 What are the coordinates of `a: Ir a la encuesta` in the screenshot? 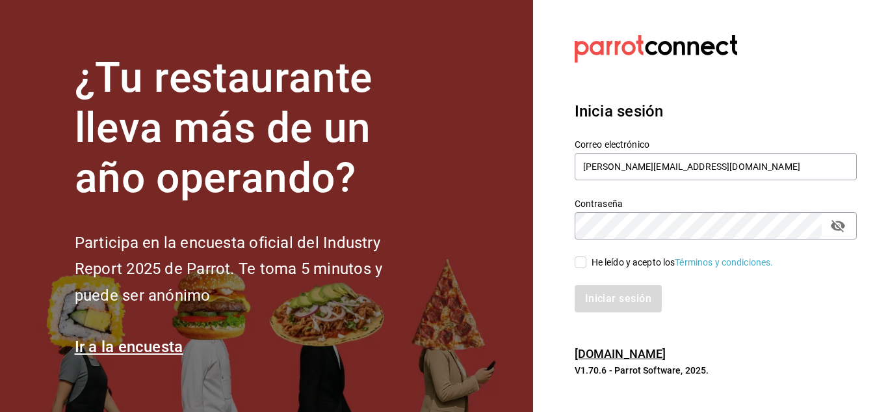 It's located at (129, 347).